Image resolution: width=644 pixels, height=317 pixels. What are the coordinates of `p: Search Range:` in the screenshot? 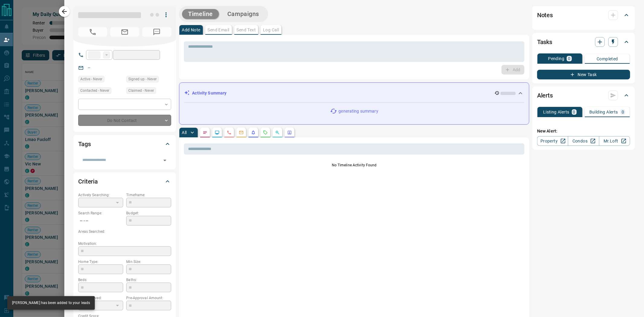 It's located at (100, 213).